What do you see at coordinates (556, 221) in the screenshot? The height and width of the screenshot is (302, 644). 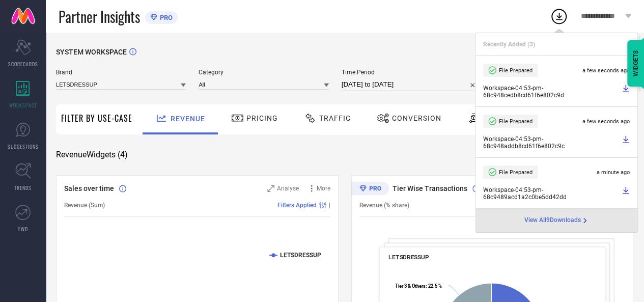 I see `a: View All9Downloads` at bounding box center [556, 221].